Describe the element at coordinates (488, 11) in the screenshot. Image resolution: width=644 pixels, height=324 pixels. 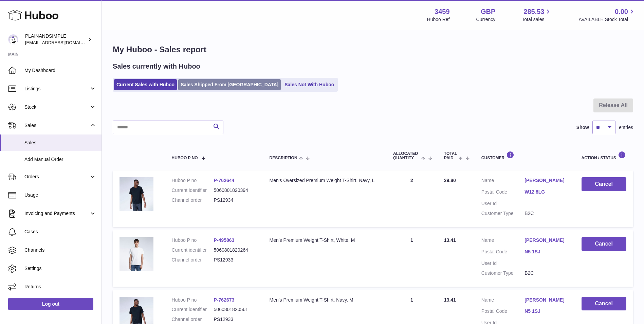
I see `strong: GBP` at that location.